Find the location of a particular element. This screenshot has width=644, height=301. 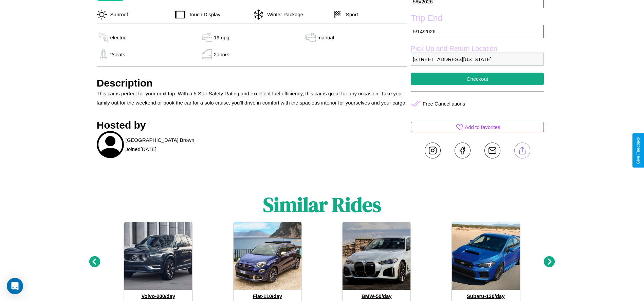

p: This car is perfect for your next trip. With a 5 Star Safety Rating and excellent fuel efficiency... is located at coordinates (252, 98).